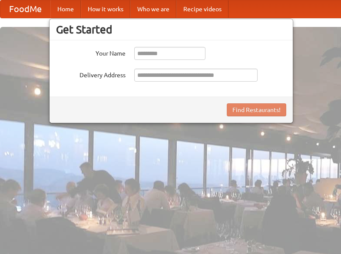 This screenshot has width=341, height=254. What do you see at coordinates (171, 30) in the screenshot?
I see `h3: Get Started` at bounding box center [171, 30].